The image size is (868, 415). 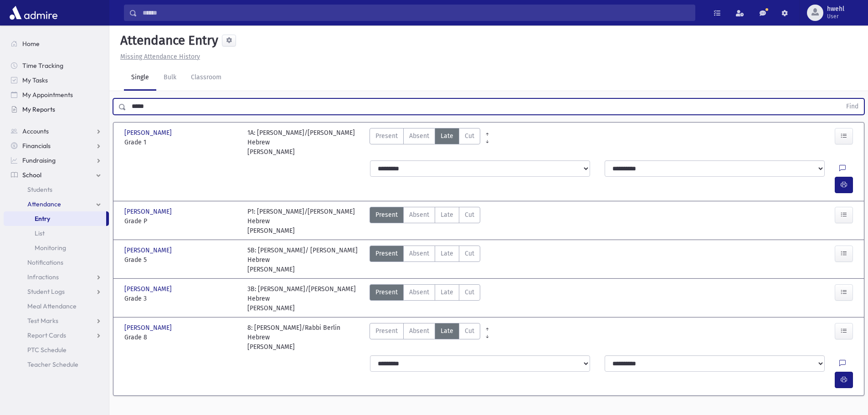 What do you see at coordinates (56, 204) in the screenshot?
I see `a: Attendance` at bounding box center [56, 204].